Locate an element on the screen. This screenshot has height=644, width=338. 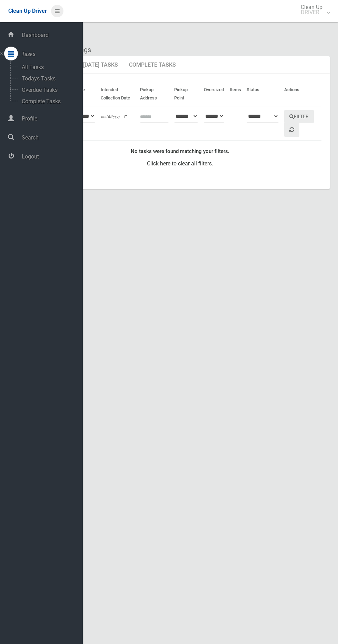
span: Tasks is located at coordinates (51, 54).